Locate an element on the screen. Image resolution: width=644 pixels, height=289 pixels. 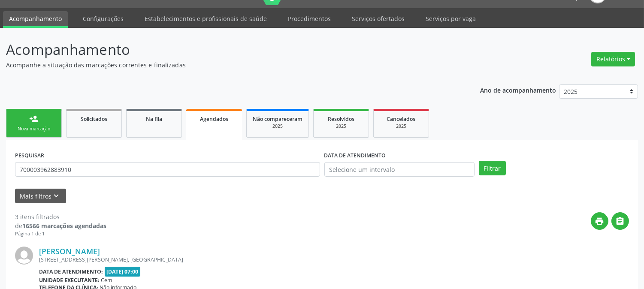
input: Nome, CNS is located at coordinates (167, 170).